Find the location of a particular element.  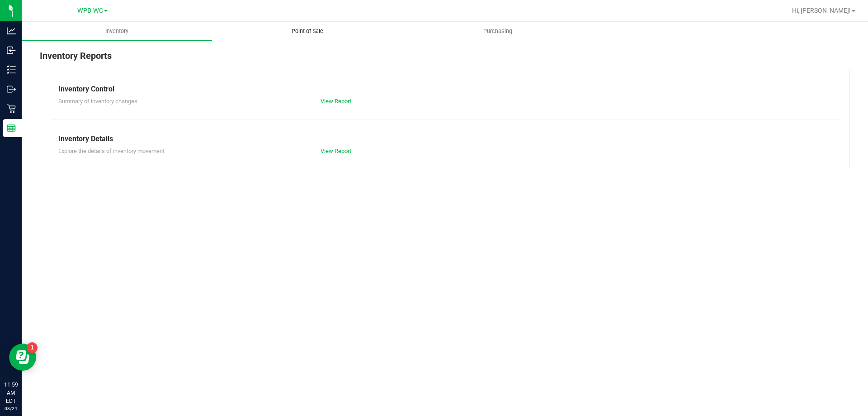

span: WPB WC is located at coordinates (90, 11).